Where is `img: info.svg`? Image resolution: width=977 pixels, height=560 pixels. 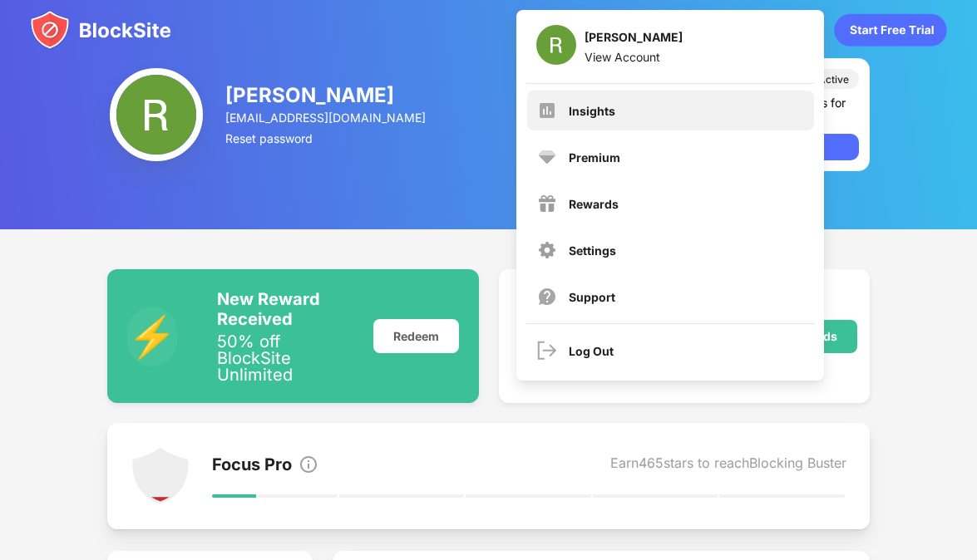
img: info.svg is located at coordinates (308, 464).